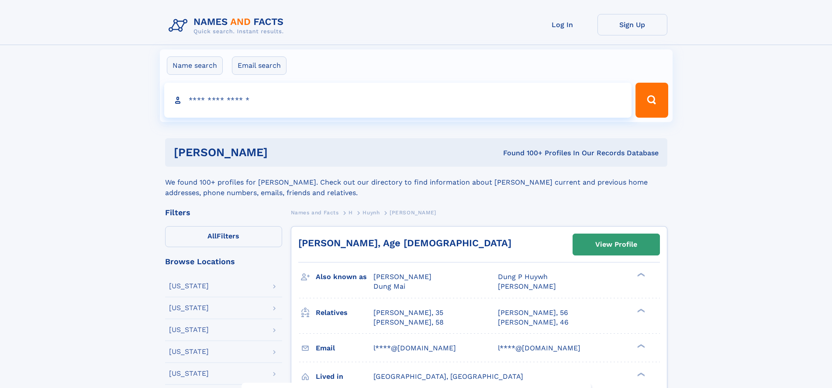 Image resolution: width=832 pixels, height=388 pixels. Describe the element at coordinates (563, 24) in the screenshot. I see `a: Log In` at that location.